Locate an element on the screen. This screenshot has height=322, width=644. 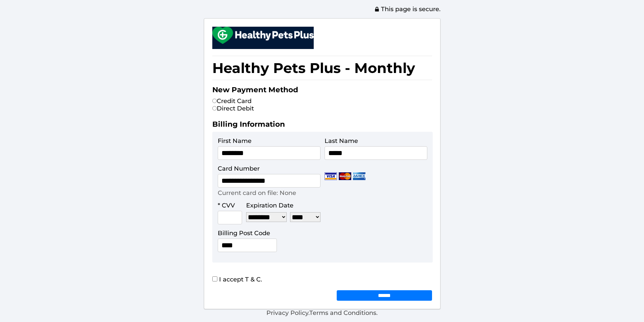
label: Card Number is located at coordinates (239, 169).